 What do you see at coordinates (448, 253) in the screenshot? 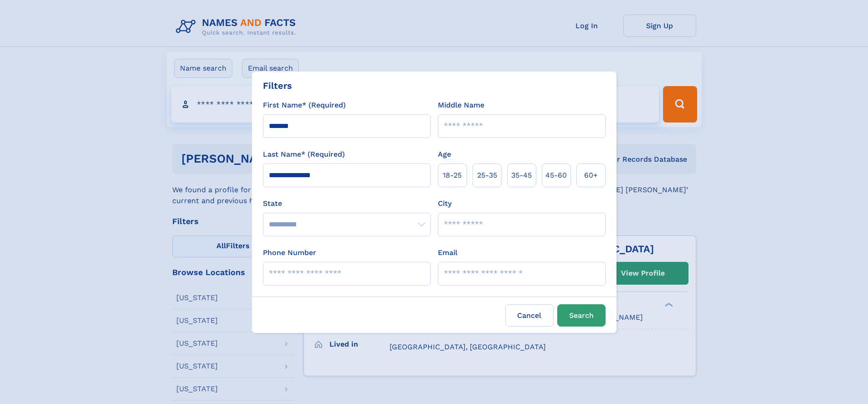
I see `label: Email` at bounding box center [448, 253].